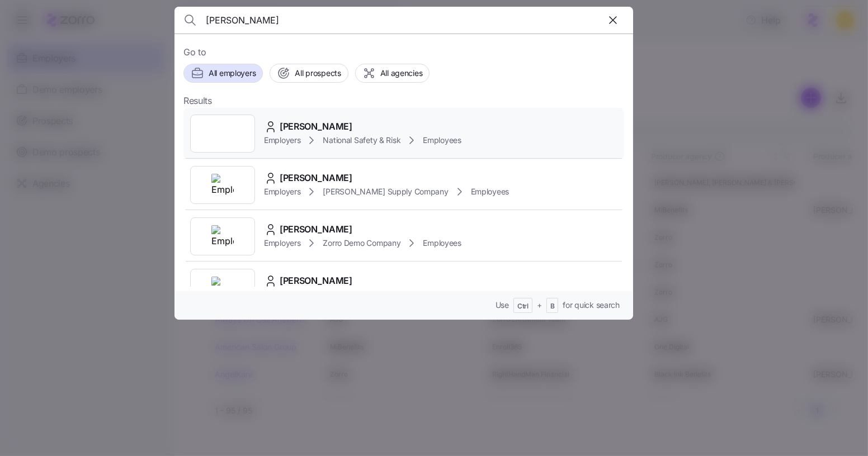 The height and width of the screenshot is (456, 868). I want to click on span: All prospects, so click(318, 74).